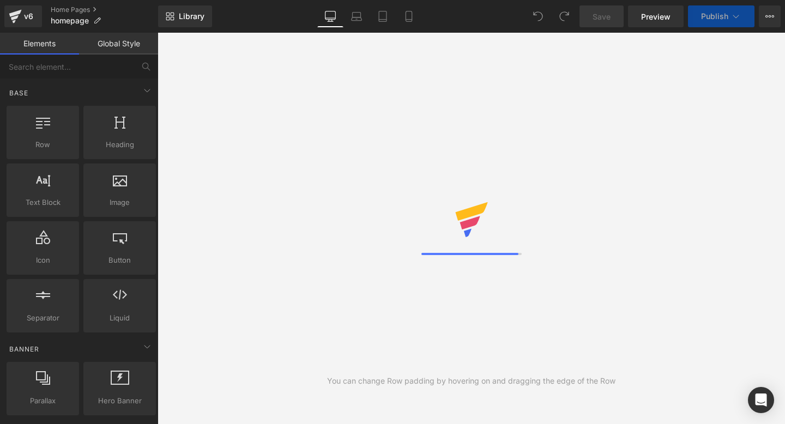 This screenshot has width=785, height=424. I want to click on span: Save, so click(601, 16).